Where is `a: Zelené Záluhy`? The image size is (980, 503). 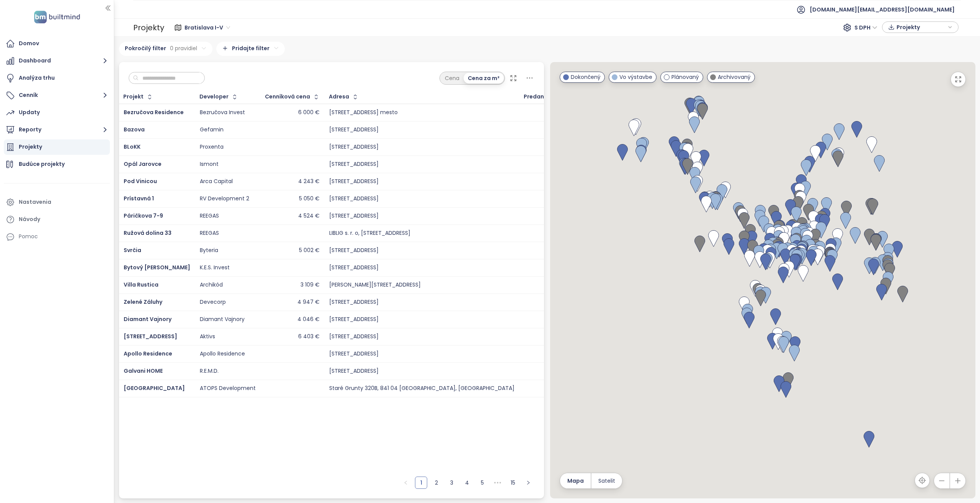
a: Zelené Záluhy is located at coordinates (142, 302).